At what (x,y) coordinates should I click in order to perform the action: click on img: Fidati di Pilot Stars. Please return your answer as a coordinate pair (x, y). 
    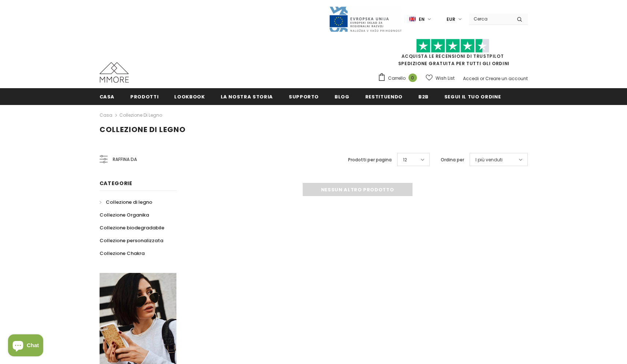
    Looking at the image, I should click on (453, 46).